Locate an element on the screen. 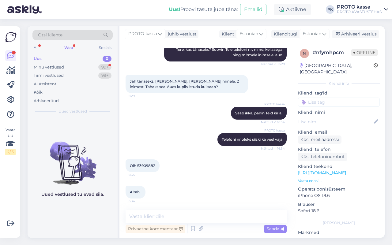 The height and width of the screenshot is (245, 392). p: Kliendi tag'id is located at coordinates (338, 93).